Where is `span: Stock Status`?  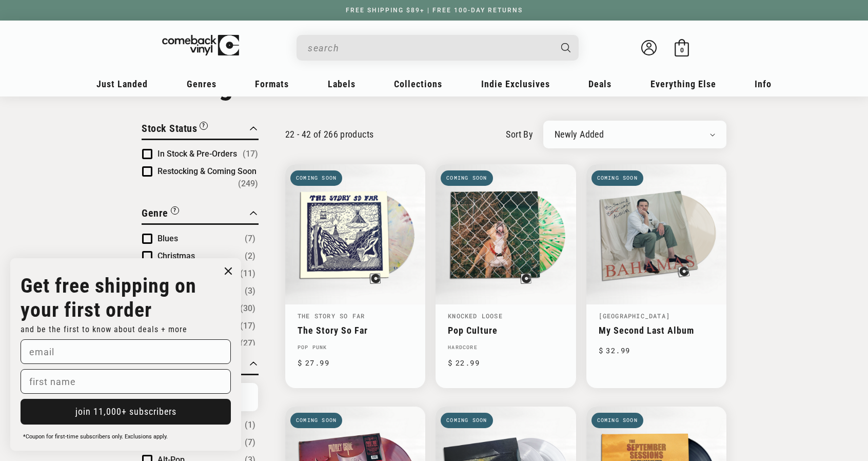
span: Stock Status is located at coordinates (169, 128).